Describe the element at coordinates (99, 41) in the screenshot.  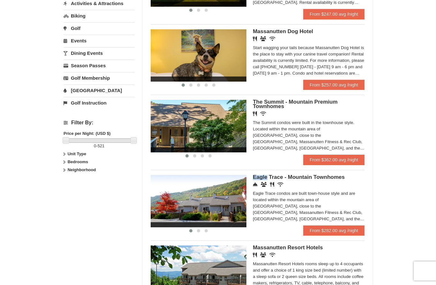
I see `a: Events` at that location.